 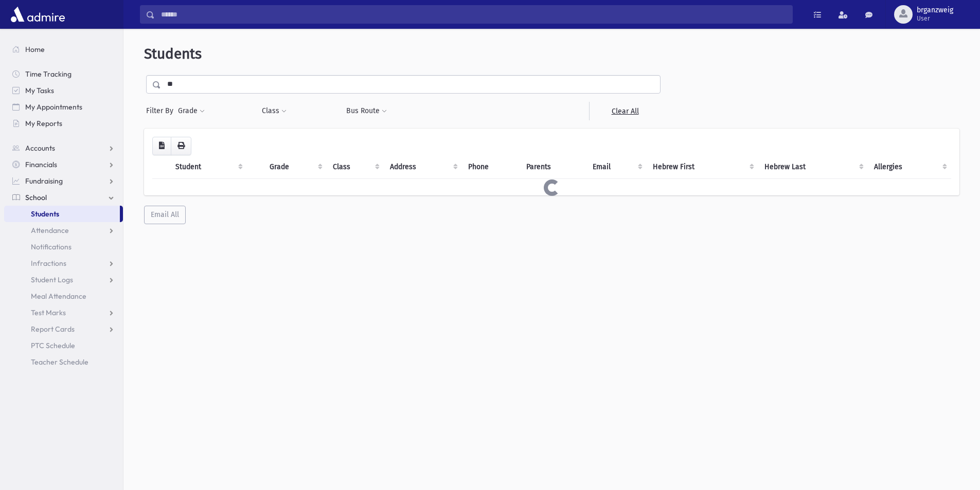 What do you see at coordinates (208, 167) in the screenshot?
I see `th: Student` at bounding box center [208, 167].